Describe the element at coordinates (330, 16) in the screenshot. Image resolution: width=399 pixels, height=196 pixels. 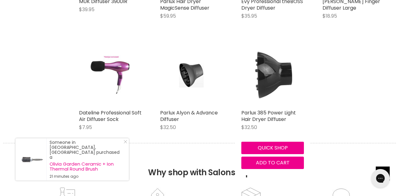
I see `span: $18.95` at that location.